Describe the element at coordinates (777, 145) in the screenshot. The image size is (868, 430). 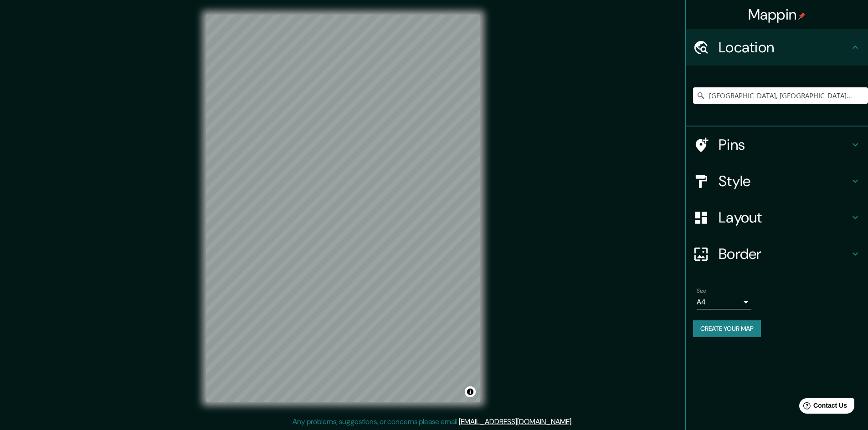
I see `div: Pins` at that location.